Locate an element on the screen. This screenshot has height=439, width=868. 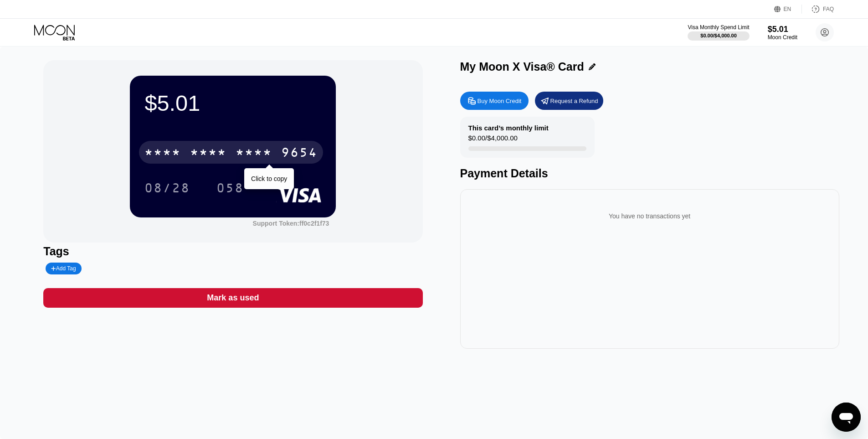
div: Tags is located at coordinates (233, 251).